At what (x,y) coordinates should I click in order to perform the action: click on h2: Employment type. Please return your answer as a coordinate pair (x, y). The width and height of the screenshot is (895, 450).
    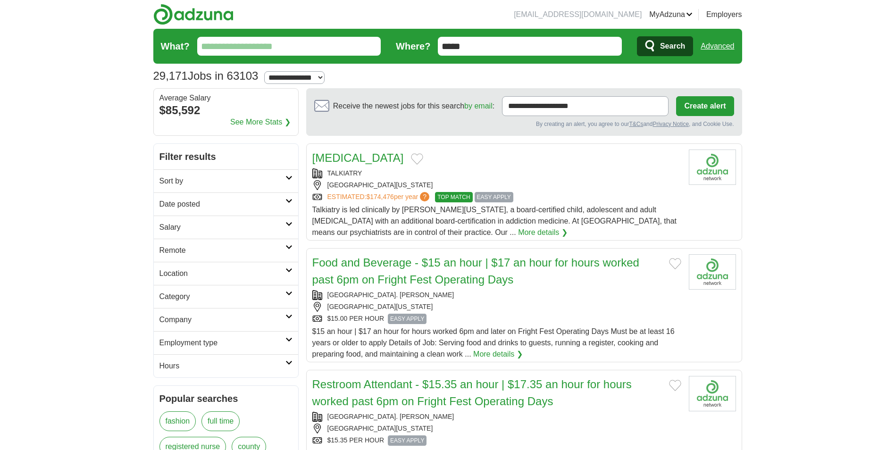
    Looking at the image, I should click on (222, 343).